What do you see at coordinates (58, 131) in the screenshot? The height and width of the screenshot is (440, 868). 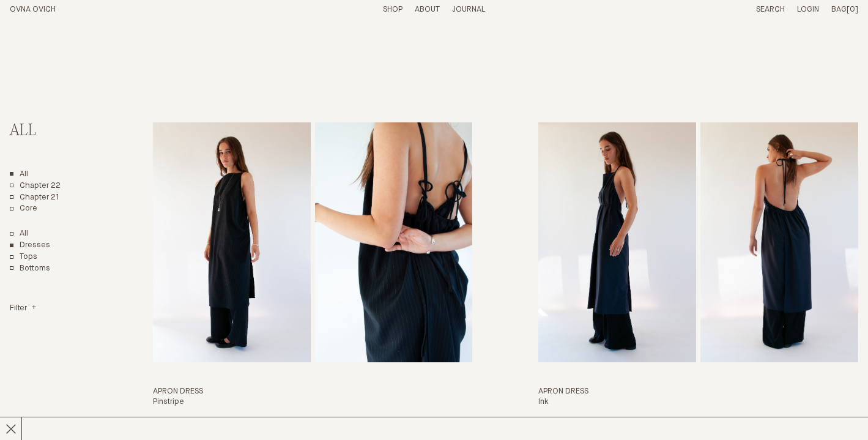 I see `h2: All` at bounding box center [58, 131].